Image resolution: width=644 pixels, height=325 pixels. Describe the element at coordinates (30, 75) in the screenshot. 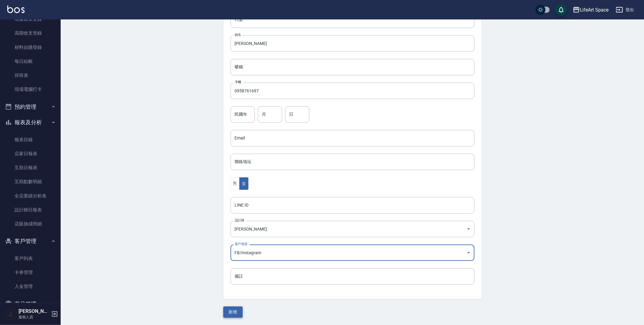

I see `a: 排班表` at that location.